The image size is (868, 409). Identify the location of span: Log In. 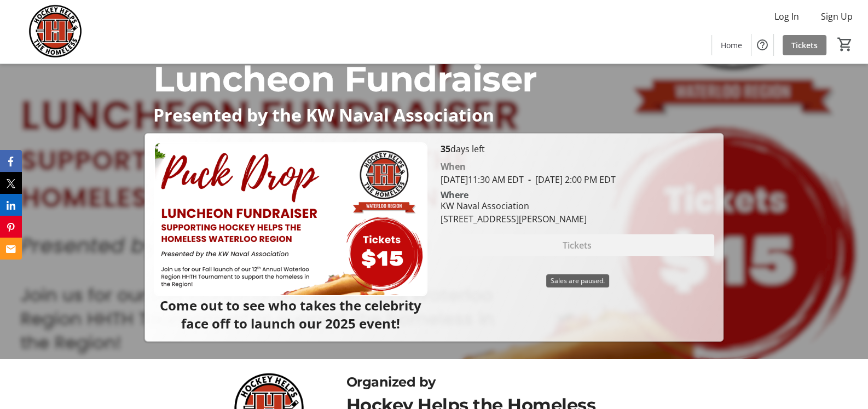
(787, 17).